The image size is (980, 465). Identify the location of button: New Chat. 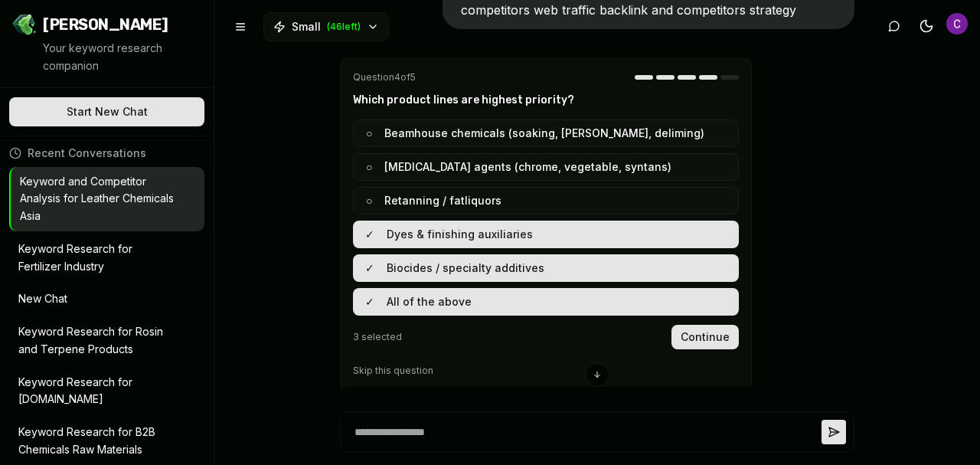
(107, 299).